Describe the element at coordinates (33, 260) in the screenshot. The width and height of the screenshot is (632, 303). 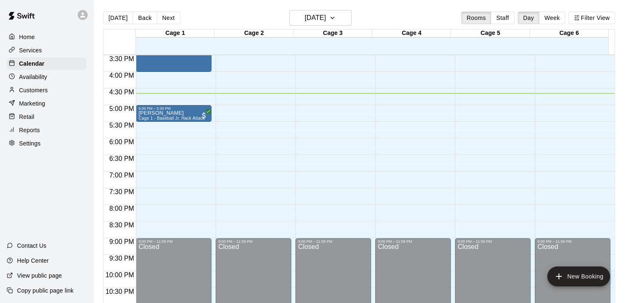
I see `p: Help Center` at that location.